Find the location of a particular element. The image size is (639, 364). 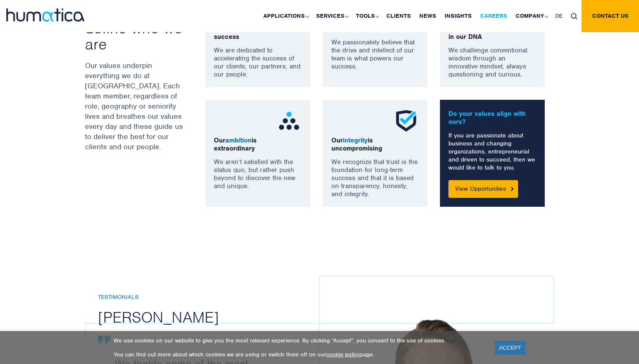

h3: The that define who we are is located at coordinates (134, 28).